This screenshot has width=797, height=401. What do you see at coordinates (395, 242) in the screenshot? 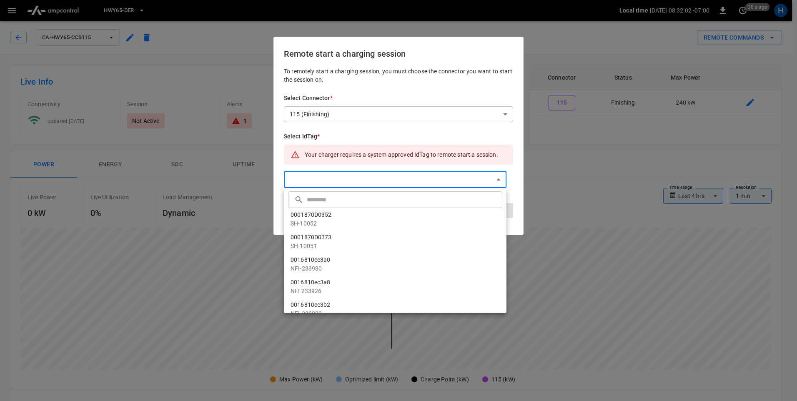
I see `li: 0001870D0373` at bounding box center [395, 242].